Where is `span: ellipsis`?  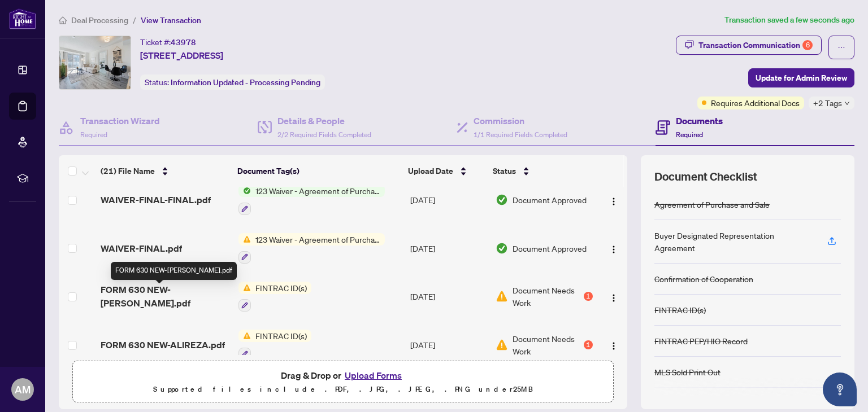
span: ellipsis is located at coordinates (841, 48).